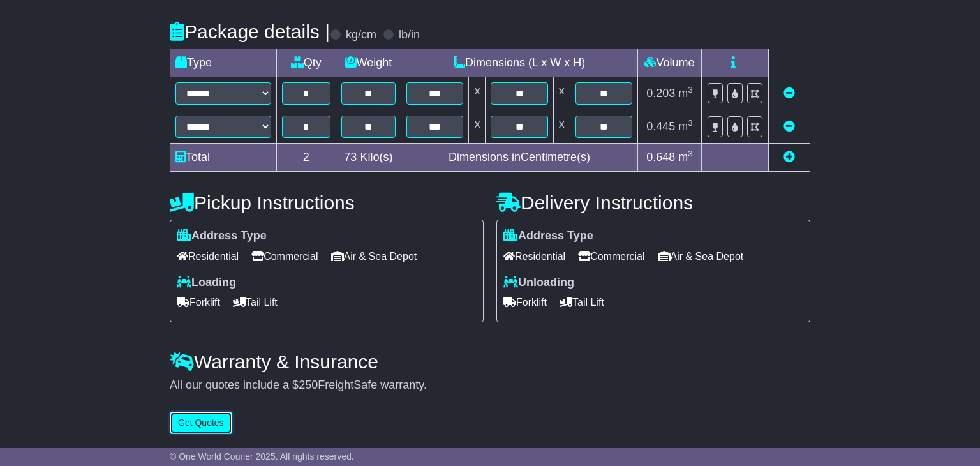 The image size is (980, 466). What do you see at coordinates (661, 126) in the screenshot?
I see `span: 0.445` at bounding box center [661, 126].